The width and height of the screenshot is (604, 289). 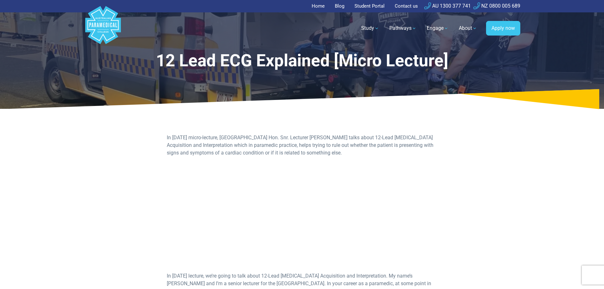 I want to click on a: Engage, so click(x=437, y=28).